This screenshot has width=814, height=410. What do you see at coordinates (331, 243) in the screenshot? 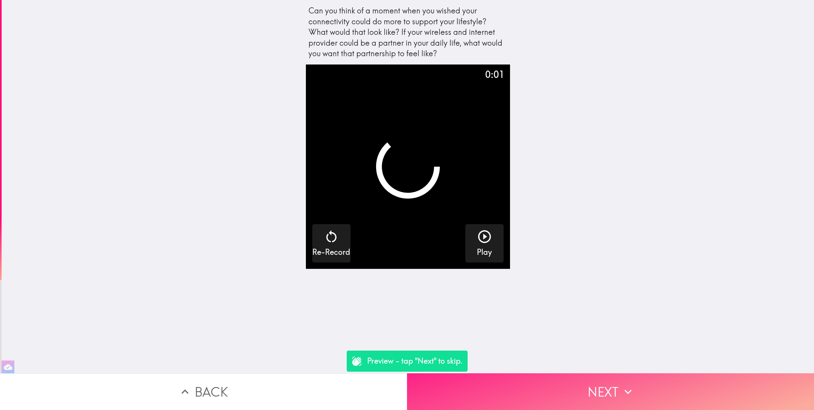
I see `button: Re-Record` at bounding box center [331, 243].